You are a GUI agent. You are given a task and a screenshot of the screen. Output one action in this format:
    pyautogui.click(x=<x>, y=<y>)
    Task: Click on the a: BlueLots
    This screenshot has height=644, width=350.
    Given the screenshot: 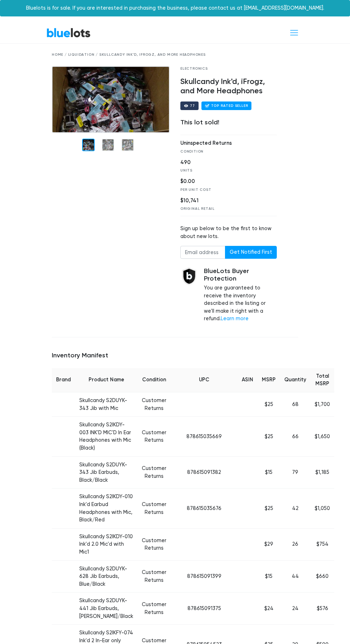 What is the action you would take?
    pyautogui.click(x=68, y=33)
    